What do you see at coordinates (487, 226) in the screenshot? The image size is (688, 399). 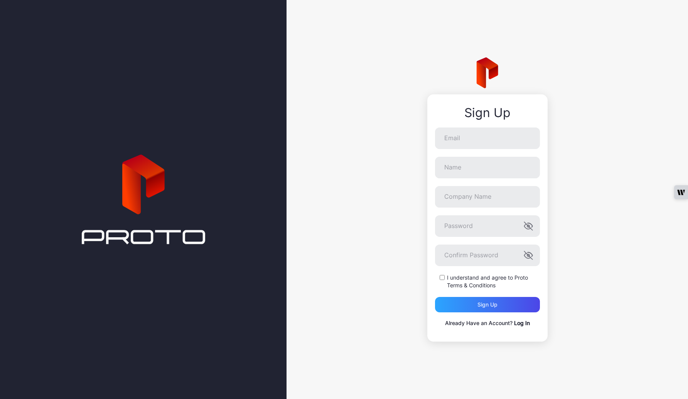 I see `input: Password` at bounding box center [487, 226].